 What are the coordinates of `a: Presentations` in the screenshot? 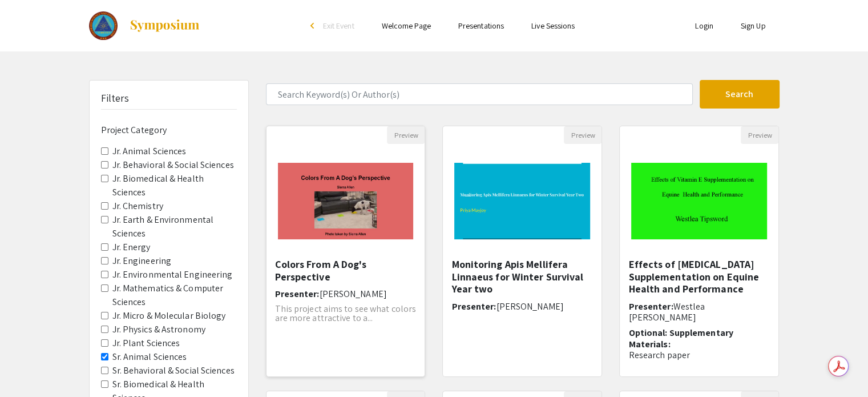 It's located at (481, 26).